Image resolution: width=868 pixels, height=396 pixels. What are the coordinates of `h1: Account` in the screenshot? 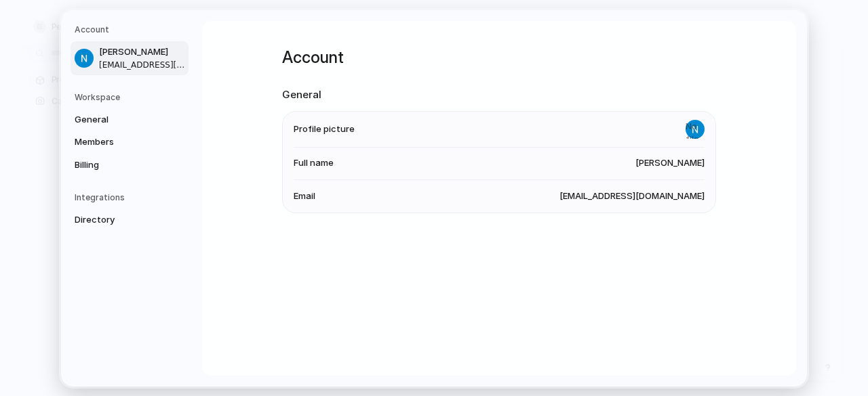 It's located at (499, 58).